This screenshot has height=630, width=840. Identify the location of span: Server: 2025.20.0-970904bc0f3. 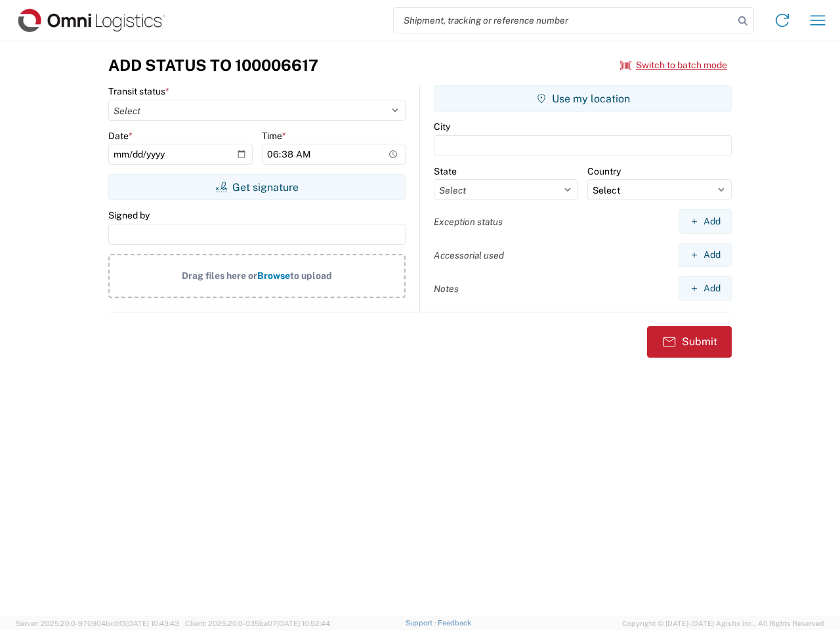
(98, 623).